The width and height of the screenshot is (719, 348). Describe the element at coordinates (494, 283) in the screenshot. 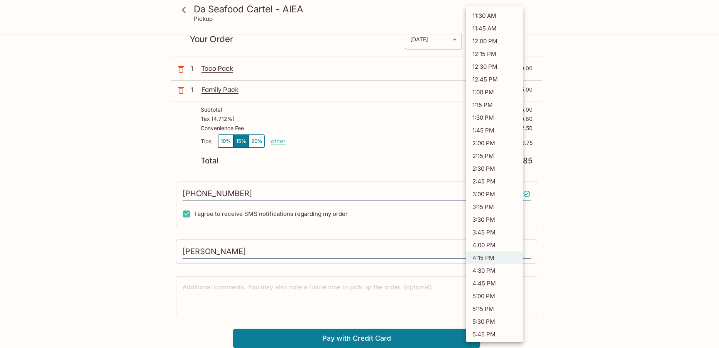

I see `li: 4:45 PM` at that location.